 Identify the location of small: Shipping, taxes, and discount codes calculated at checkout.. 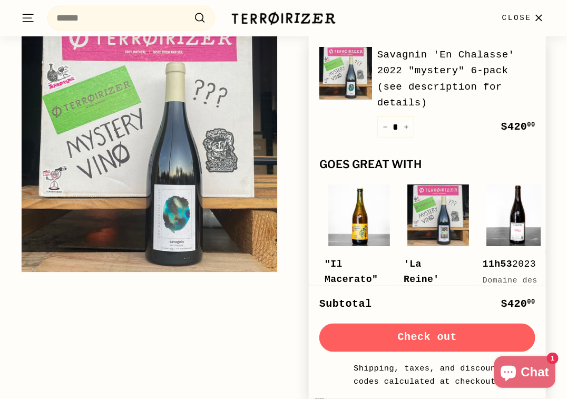
(427, 375).